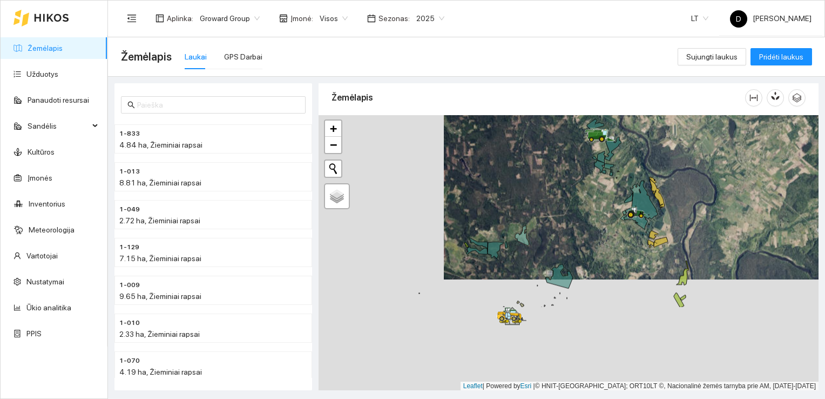  I want to click on span: column-width, so click(754, 98).